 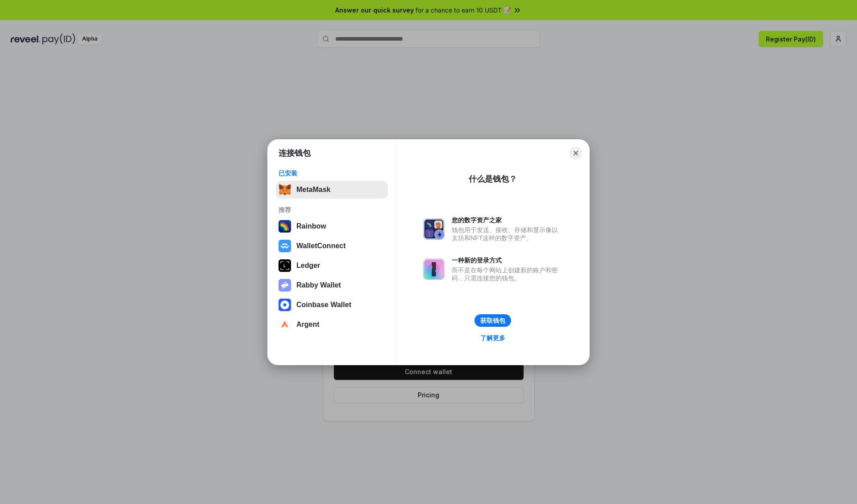 I want to click on div: Rainbow, so click(x=311, y=226).